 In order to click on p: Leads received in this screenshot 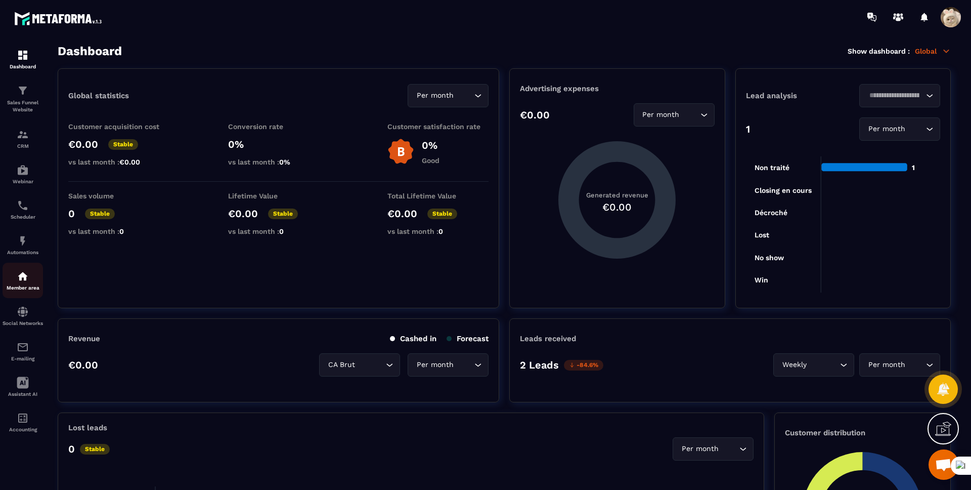, I will do `click(548, 338)`.